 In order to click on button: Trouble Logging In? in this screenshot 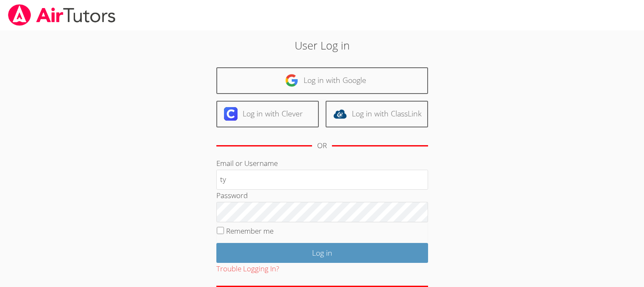, I will do `click(248, 269)`.